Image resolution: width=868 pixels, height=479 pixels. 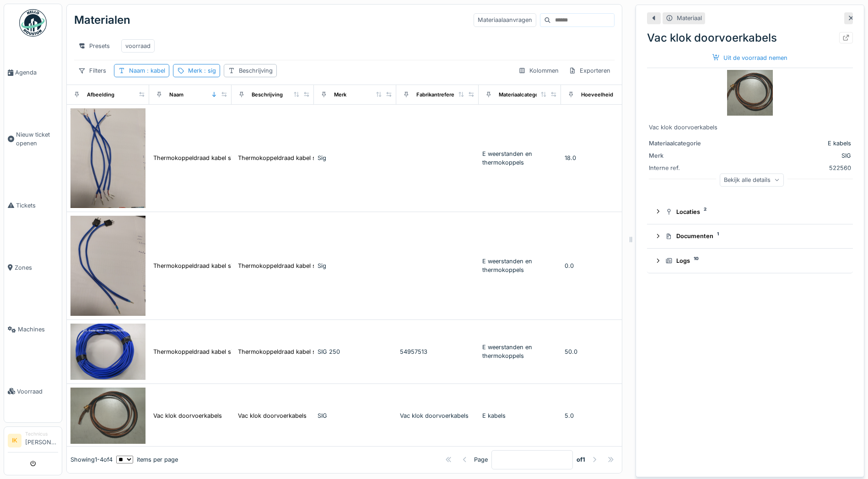 What do you see at coordinates (580, 459) in the screenshot?
I see `strong: of 1` at bounding box center [580, 459].